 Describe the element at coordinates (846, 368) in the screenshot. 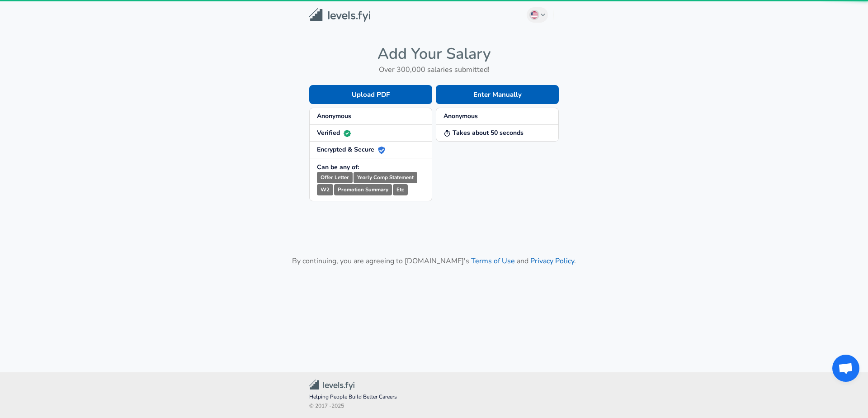

I see `div: Open chat` at that location.